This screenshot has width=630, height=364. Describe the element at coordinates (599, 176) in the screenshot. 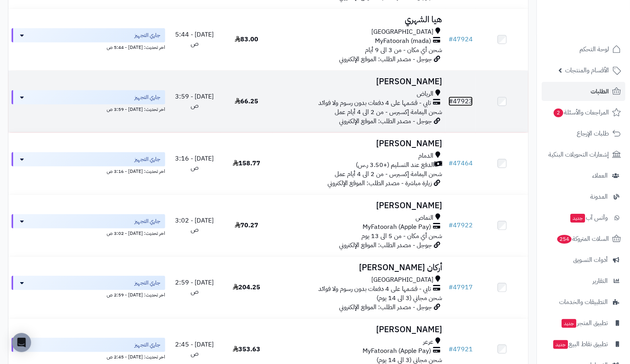

I see `span: العملاء` at that location.